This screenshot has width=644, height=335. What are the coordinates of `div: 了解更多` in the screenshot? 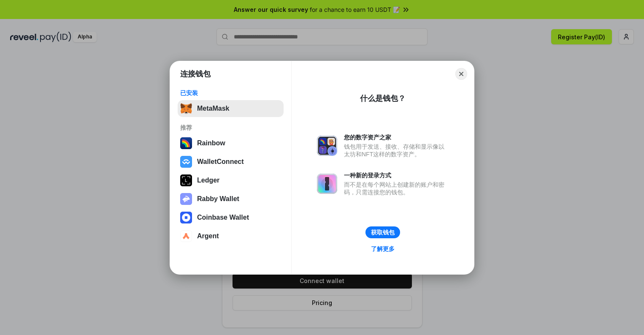 It's located at (383, 248).